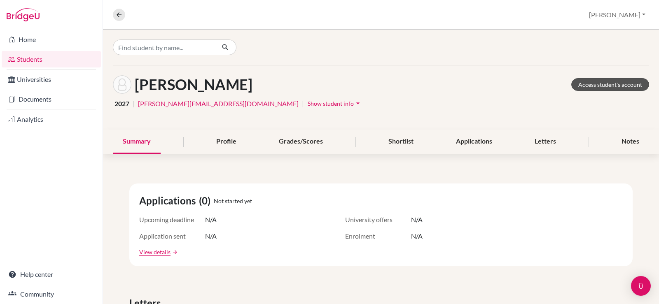  Describe the element at coordinates (122, 104) in the screenshot. I see `span: 2027` at that location.